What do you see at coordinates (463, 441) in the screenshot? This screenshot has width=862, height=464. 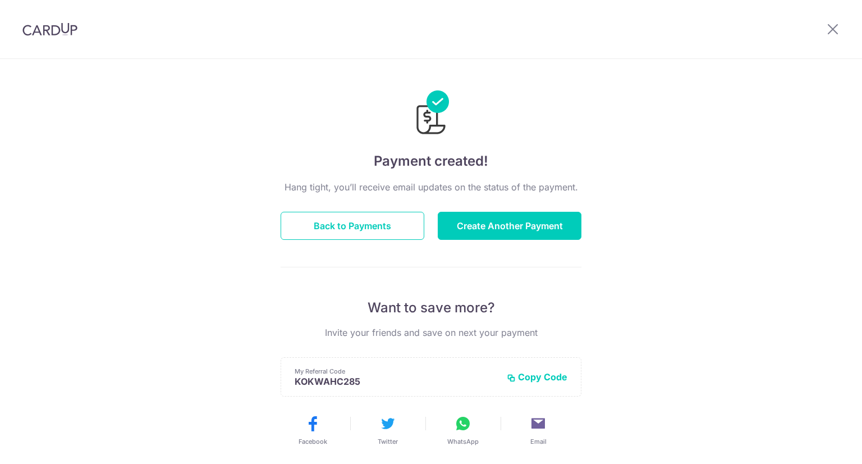 I see `span: WhatsApp` at bounding box center [463, 441].